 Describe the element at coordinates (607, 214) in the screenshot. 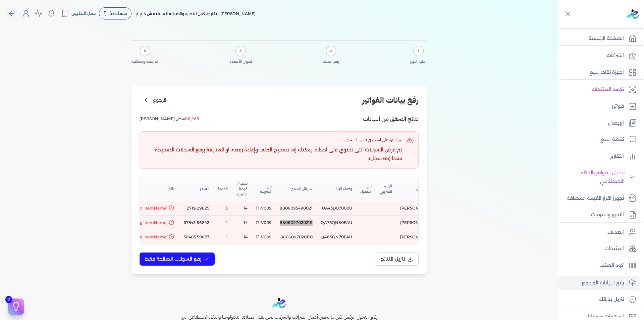

I see `p: الاجور والمرتبات` at that location.